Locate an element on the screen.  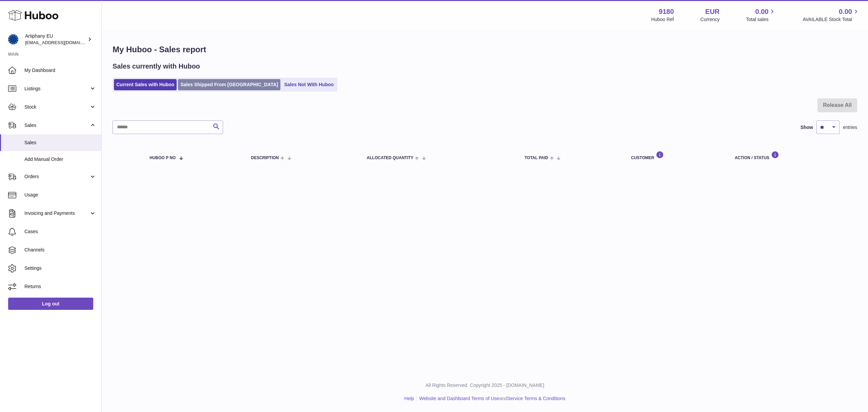
a: 0.00 AVAILABLE Stock Total is located at coordinates (831, 15).